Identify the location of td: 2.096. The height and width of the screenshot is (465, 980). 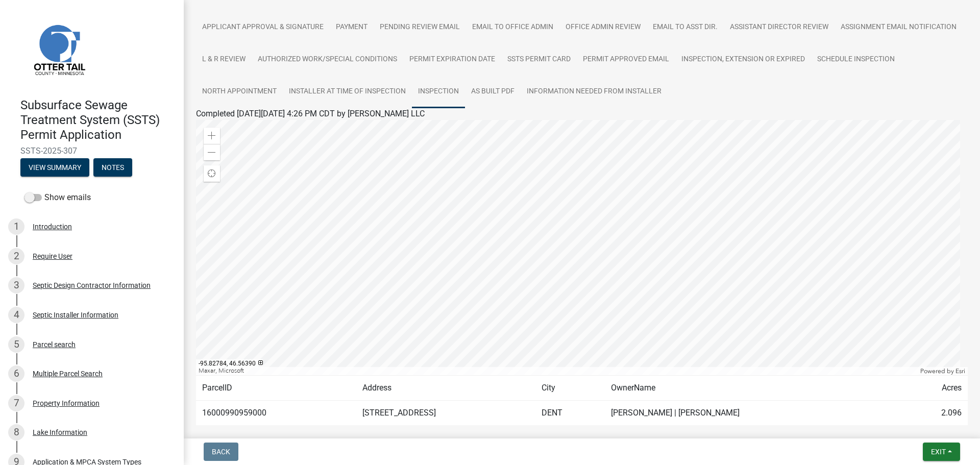
(934, 413).